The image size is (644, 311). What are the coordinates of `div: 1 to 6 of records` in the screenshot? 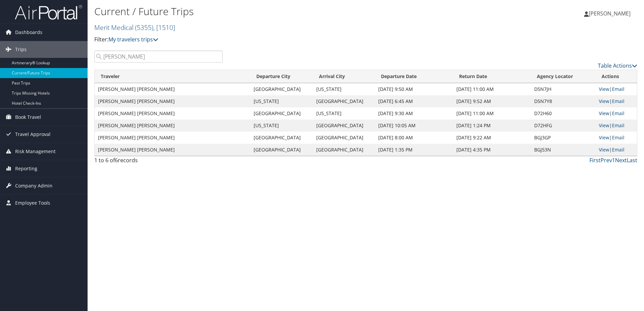 It's located at (158, 162).